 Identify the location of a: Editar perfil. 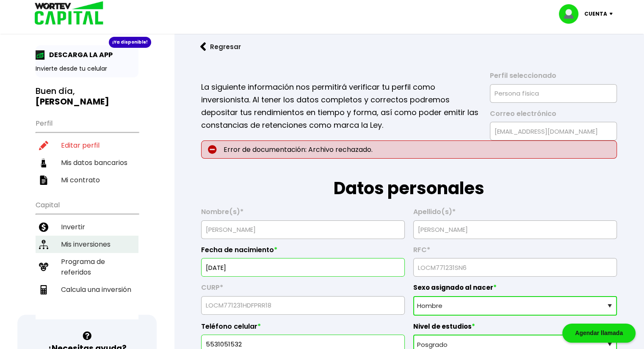
(87, 145).